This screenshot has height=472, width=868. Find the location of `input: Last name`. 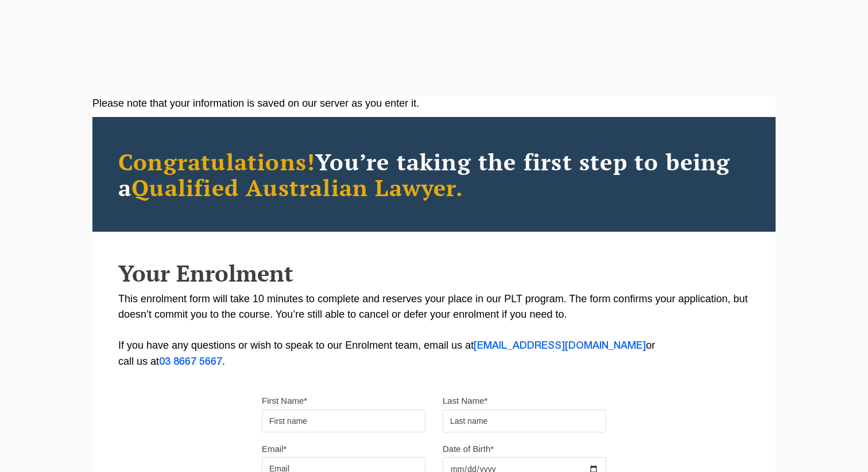

input: Last name is located at coordinates (524, 421).